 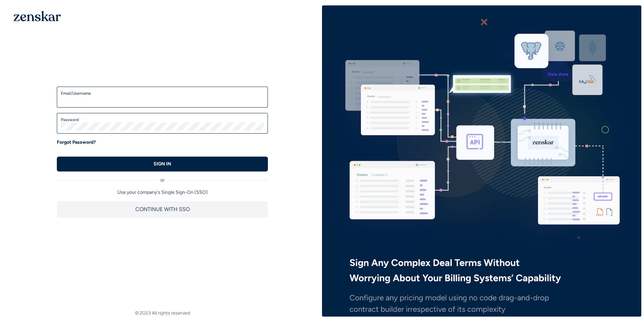 I want to click on label: Email/Username, so click(x=163, y=93).